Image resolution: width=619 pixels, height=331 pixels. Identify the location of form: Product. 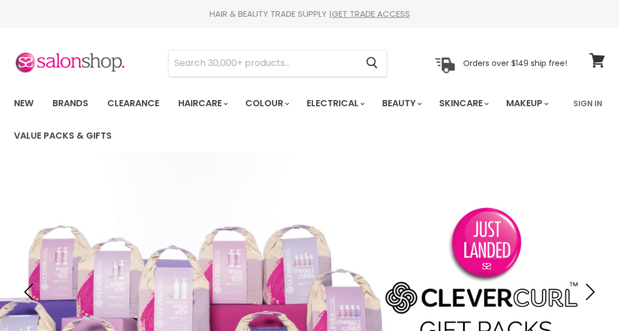
(278, 63).